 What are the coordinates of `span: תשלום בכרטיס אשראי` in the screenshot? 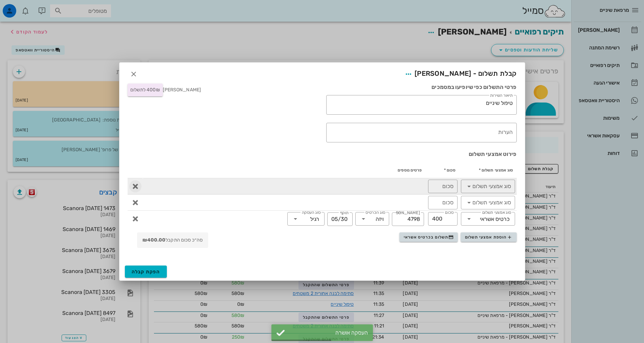 It's located at (429, 237).